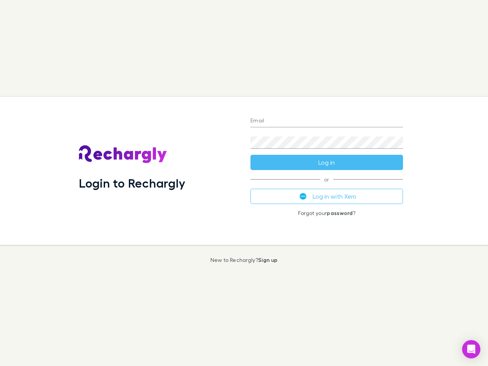 The image size is (488, 366). I want to click on button: Log in, so click(326, 162).